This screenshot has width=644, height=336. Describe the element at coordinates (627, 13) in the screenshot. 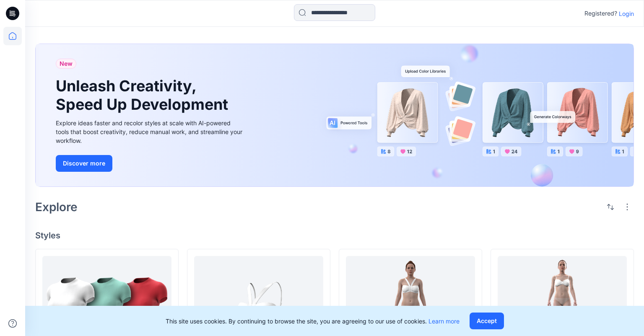

I see `p: Login` at that location.